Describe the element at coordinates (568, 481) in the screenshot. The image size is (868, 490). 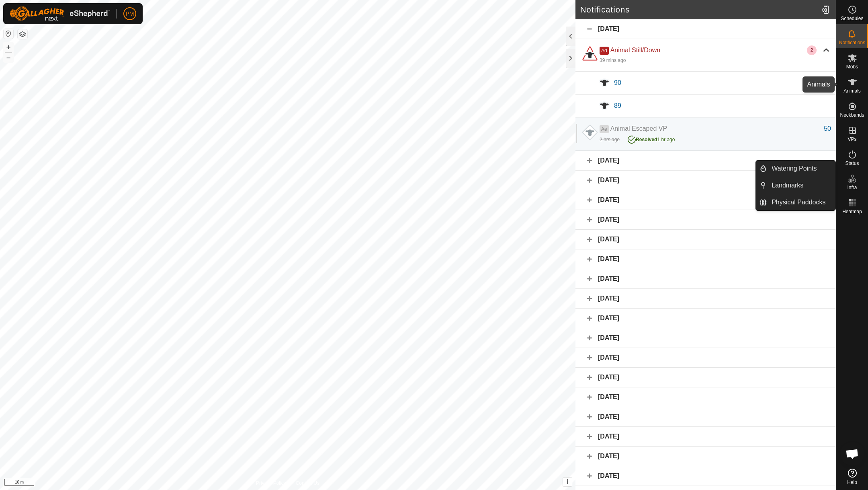
I see `span: i` at that location.